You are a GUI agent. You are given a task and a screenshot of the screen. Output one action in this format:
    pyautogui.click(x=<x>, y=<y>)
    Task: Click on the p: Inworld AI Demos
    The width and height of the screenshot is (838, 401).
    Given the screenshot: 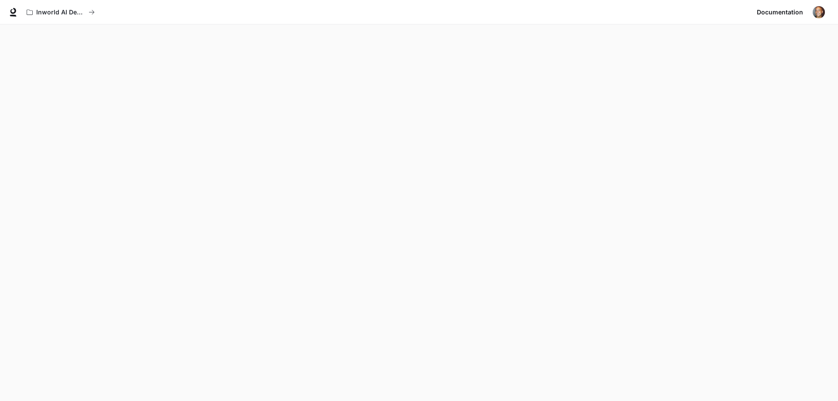 What is the action you would take?
    pyautogui.click(x=61, y=12)
    